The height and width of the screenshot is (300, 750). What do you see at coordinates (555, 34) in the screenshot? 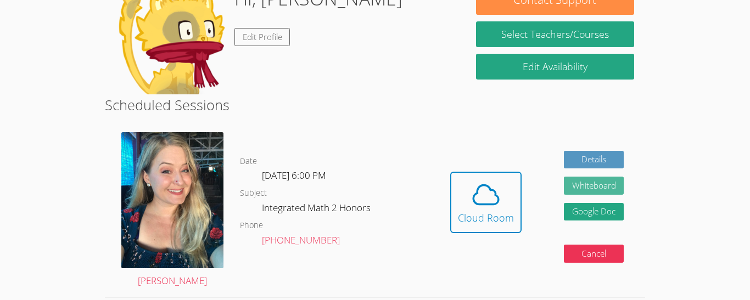
I see `a: Select Teachers/Courses` at bounding box center [555, 34].